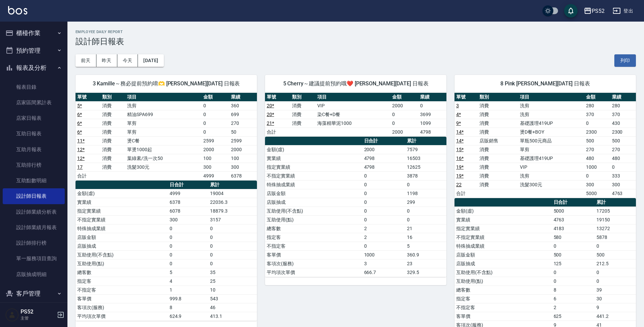 Image resolution: width=644 pixels, height=327 pixels. I want to click on td: 580, so click(573, 237).